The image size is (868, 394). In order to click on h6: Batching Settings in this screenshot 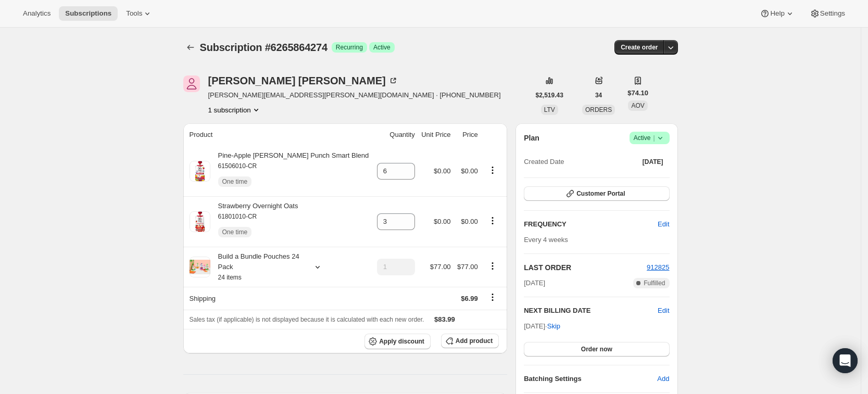, I will do `click(591, 379)`.